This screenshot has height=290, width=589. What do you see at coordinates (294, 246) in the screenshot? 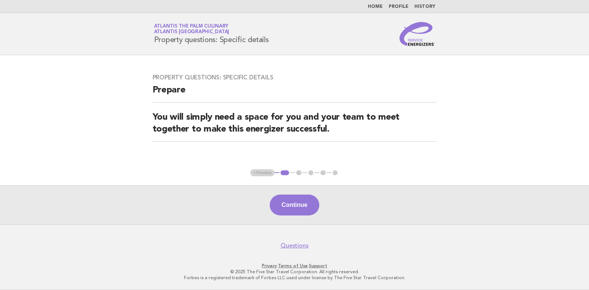
I see `a: Questions` at bounding box center [294, 246].